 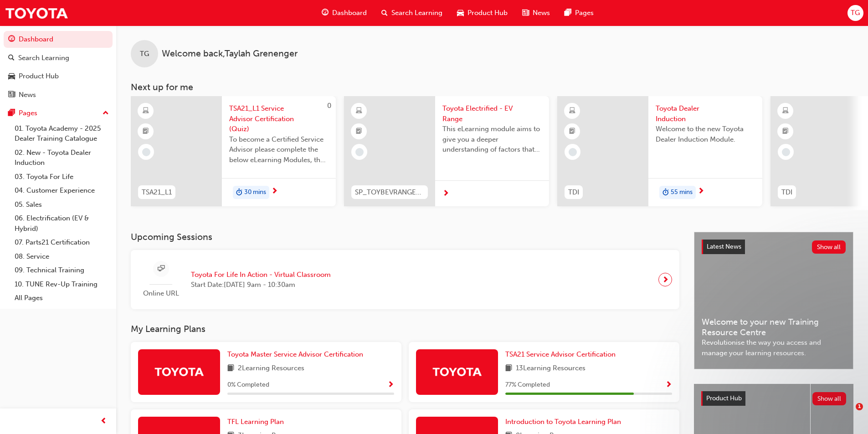 What do you see at coordinates (561, 354) in the screenshot?
I see `span: TSA21 Service Advisor Certification` at bounding box center [561, 354].